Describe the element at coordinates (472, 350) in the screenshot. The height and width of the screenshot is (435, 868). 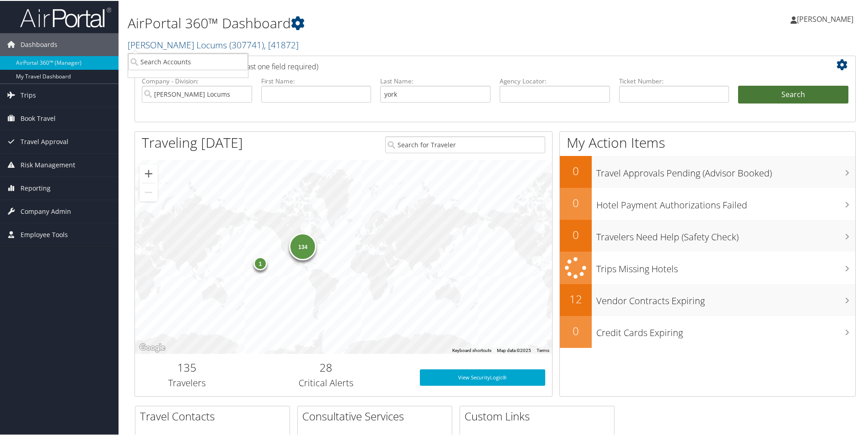
I see `button: Keyboard shortcuts` at that location.